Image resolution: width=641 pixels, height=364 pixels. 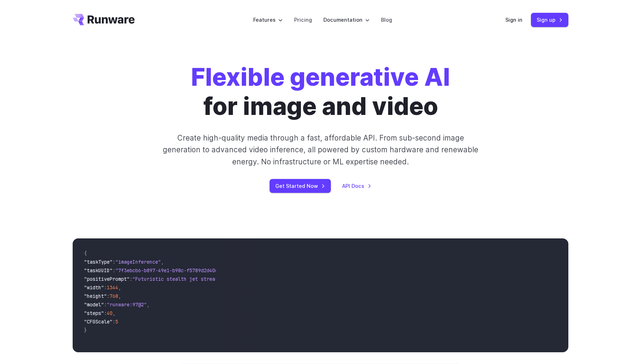 What do you see at coordinates (117, 321) in the screenshot?
I see `span: 5` at bounding box center [117, 321].